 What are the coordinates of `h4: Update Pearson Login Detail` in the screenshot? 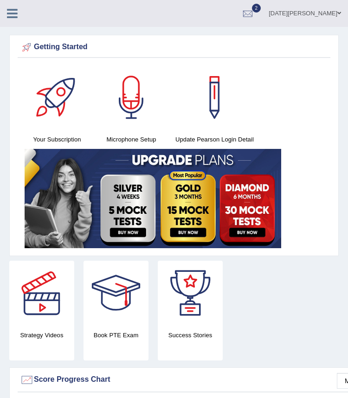 It's located at (214, 139).